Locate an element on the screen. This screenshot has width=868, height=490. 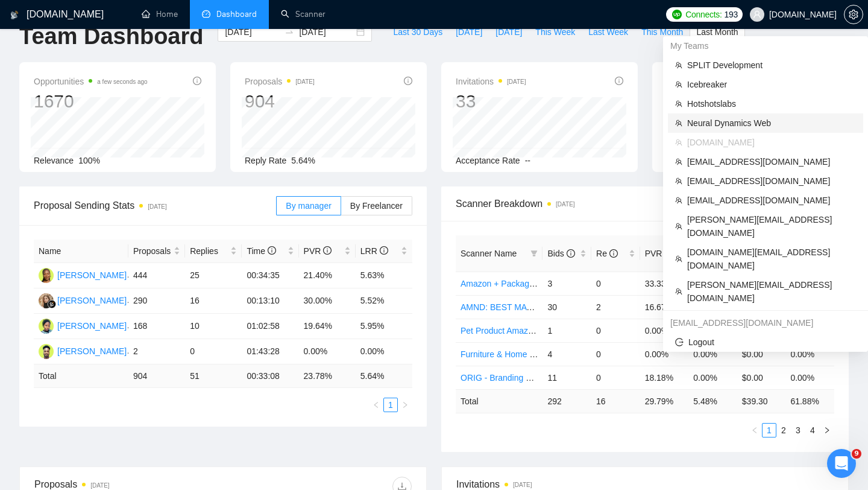
span: LRR is located at coordinates (375, 251).